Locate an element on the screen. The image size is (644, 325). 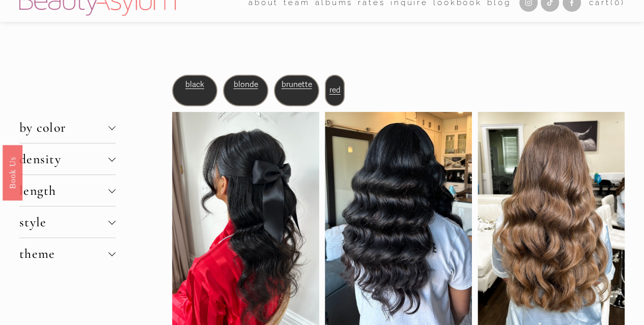
a: blonde is located at coordinates (245, 85).